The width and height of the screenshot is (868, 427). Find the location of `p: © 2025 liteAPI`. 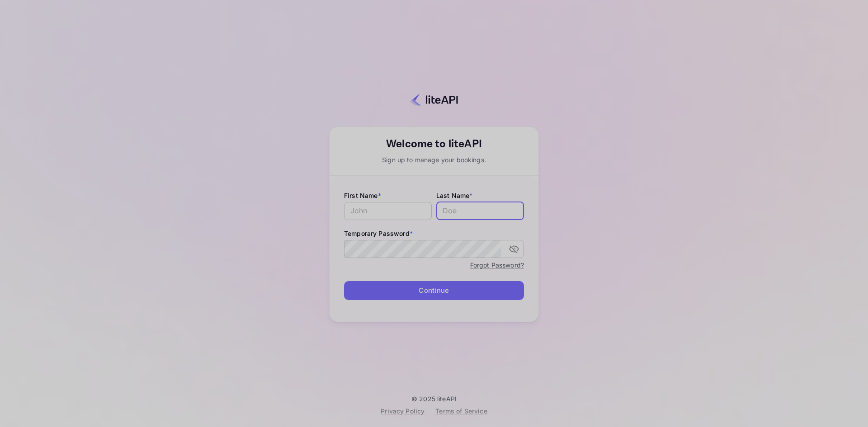

p: © 2025 liteAPI is located at coordinates (434, 398).